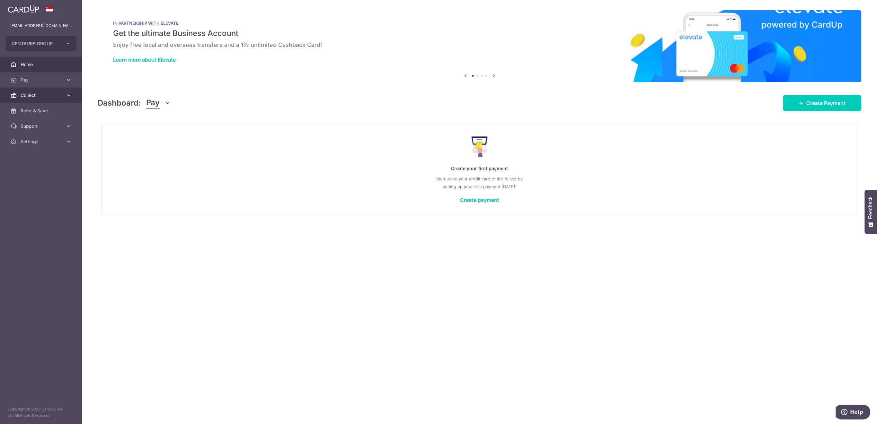  Describe the element at coordinates (479, 200) in the screenshot. I see `a: Create payment` at that location.